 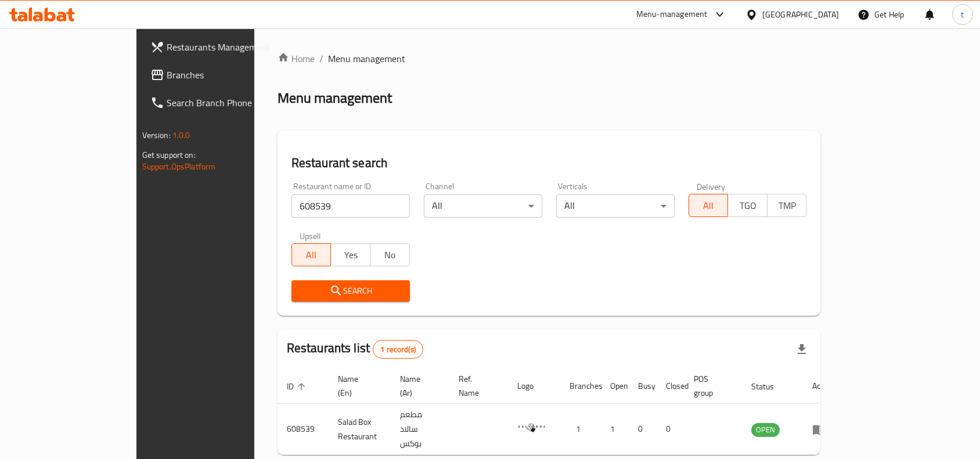 What do you see at coordinates (802, 350) in the screenshot?
I see `div: Export file` at bounding box center [802, 350].